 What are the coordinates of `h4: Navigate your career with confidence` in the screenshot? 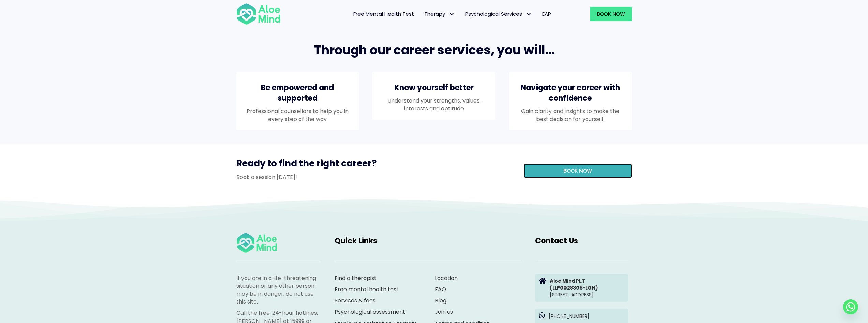 It's located at (571, 93).